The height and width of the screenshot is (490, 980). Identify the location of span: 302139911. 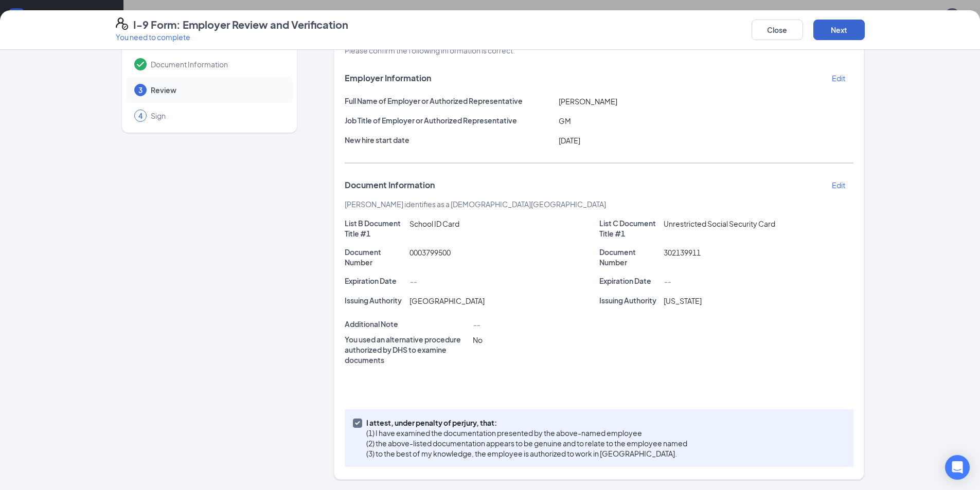
(682, 252).